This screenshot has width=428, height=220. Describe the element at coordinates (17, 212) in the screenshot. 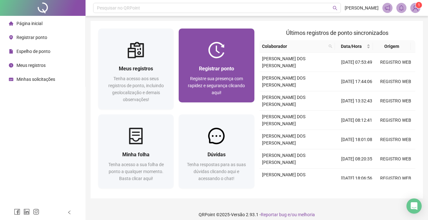

I see `span: facebook` at that location.